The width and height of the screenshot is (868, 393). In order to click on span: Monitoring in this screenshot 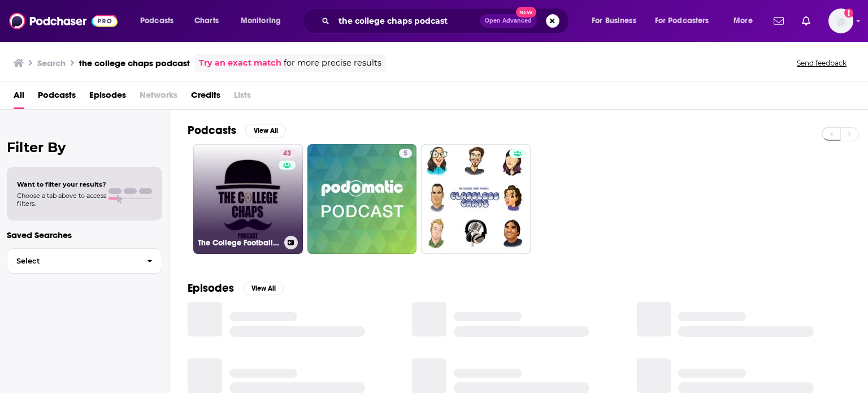, I will do `click(260, 21)`.